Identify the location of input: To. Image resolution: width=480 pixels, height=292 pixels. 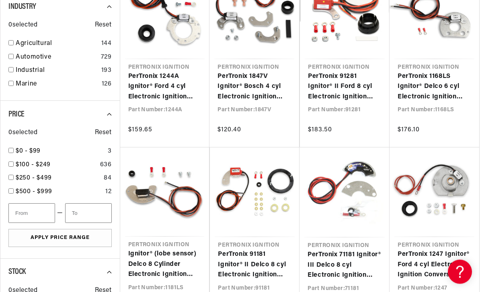
(88, 214).